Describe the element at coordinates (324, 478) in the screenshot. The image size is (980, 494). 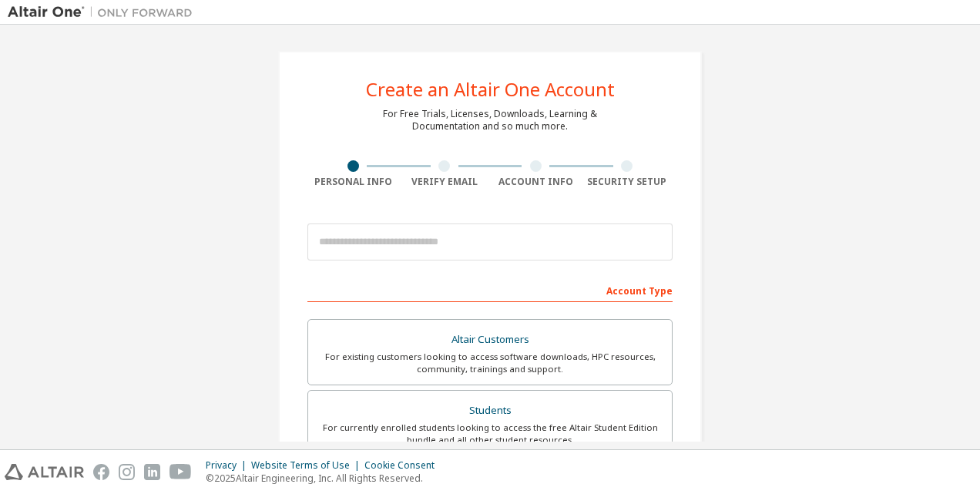
I see `p: © 2025 Altair Engineering, Inc. All Rights Reserved.` at that location.